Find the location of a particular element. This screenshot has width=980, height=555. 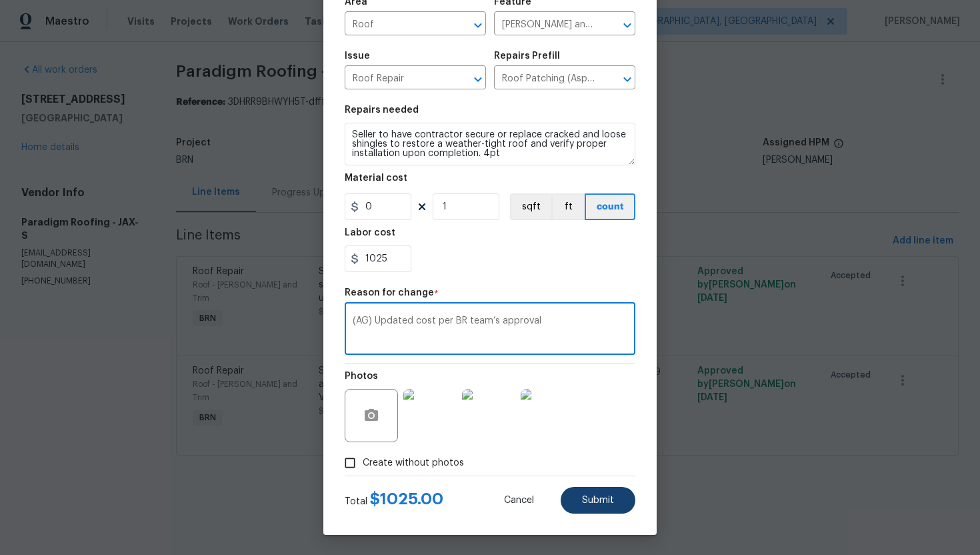

button: sqft is located at coordinates (530, 207).